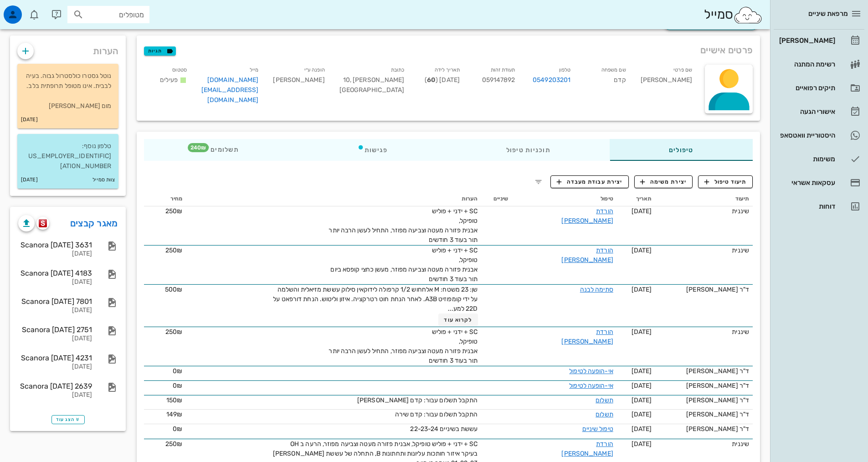  Describe the element at coordinates (174, 414) in the screenshot. I see `span: 149₪` at that location.